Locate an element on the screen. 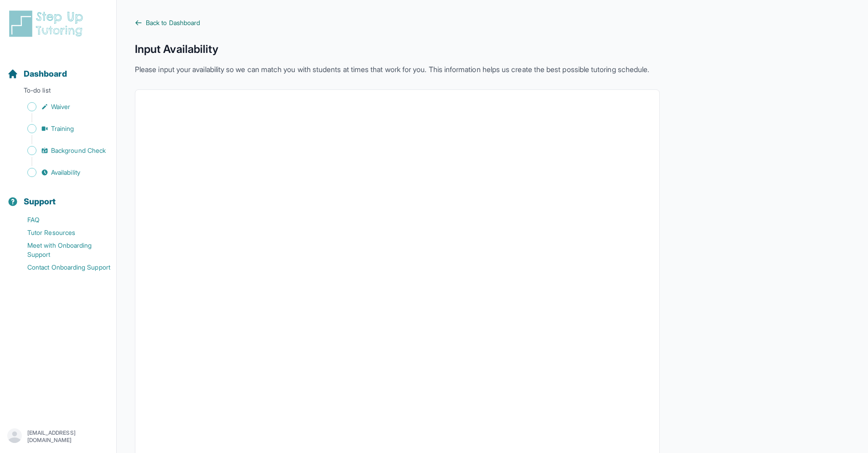 The image size is (868, 453). a: Background Check is located at coordinates (62, 151).